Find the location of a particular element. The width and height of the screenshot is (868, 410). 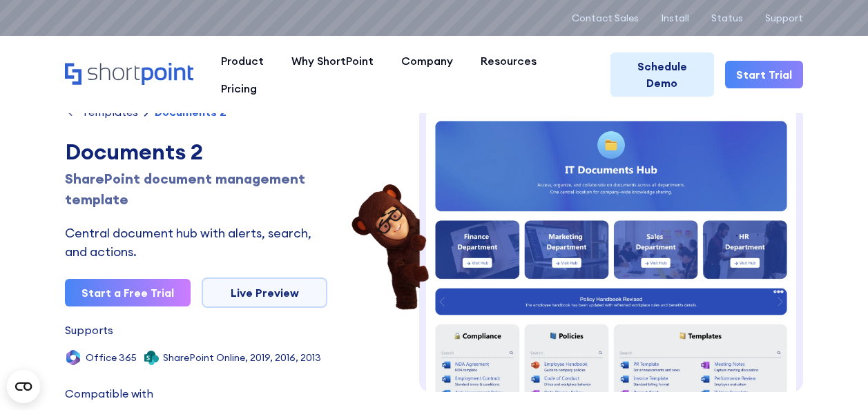

p: Contact Sales is located at coordinates (605, 18).